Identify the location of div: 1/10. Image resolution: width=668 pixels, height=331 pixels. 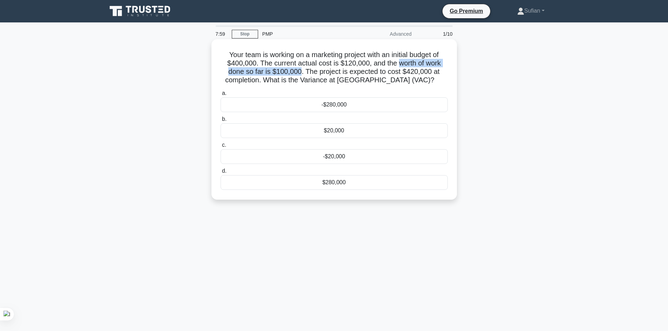
(436, 34).